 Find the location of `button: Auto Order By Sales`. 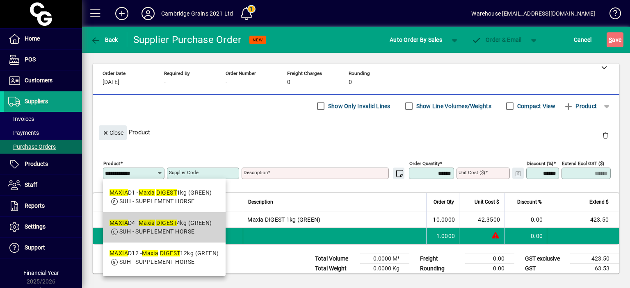

button: Auto Order By Sales is located at coordinates (416, 40).